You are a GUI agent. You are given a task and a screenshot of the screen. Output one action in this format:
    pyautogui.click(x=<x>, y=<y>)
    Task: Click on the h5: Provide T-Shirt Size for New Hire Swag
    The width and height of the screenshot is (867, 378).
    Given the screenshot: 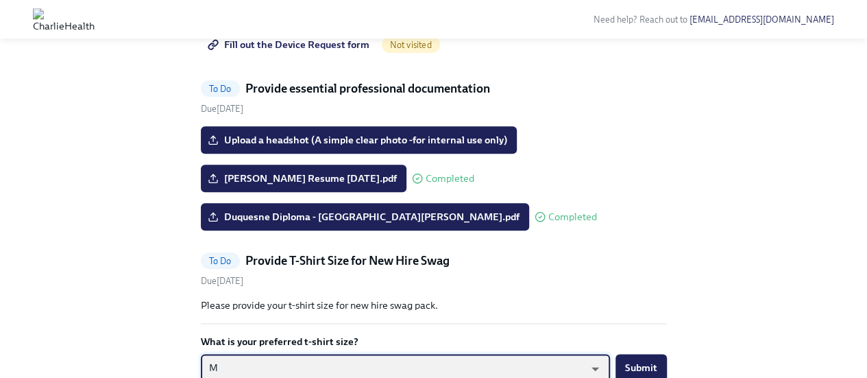 What is the action you would take?
    pyautogui.click(x=347, y=260)
    